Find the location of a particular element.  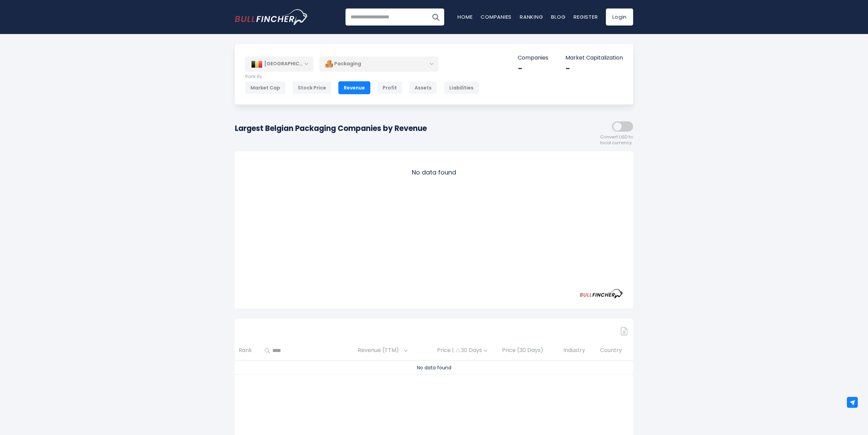

div: Packaging is located at coordinates (379, 64).